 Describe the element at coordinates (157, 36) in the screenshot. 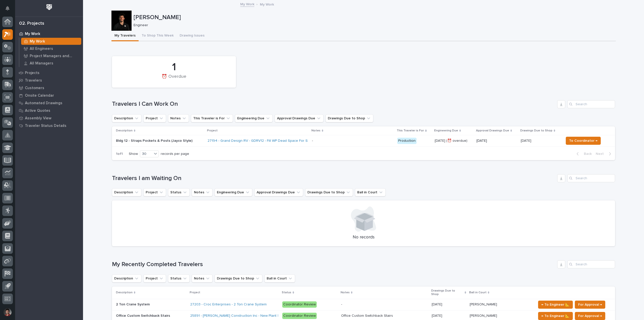

I see `button: To Shop This Week` at that location.